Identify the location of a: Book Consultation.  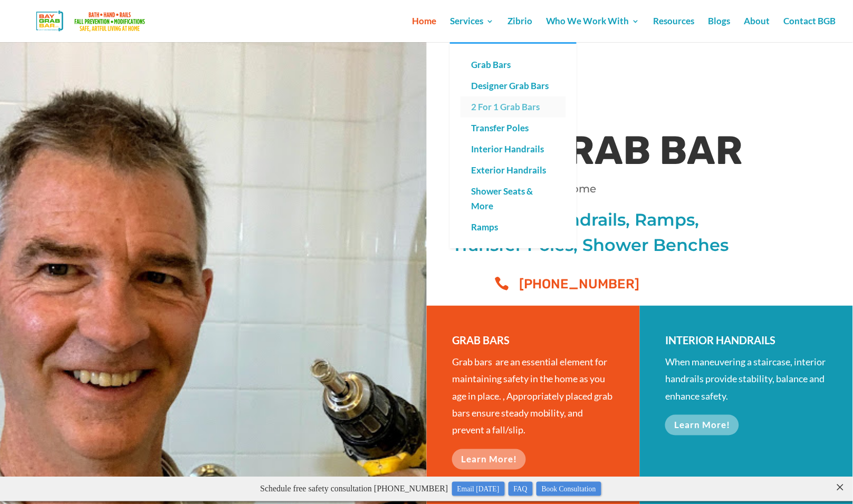
(569, 12).